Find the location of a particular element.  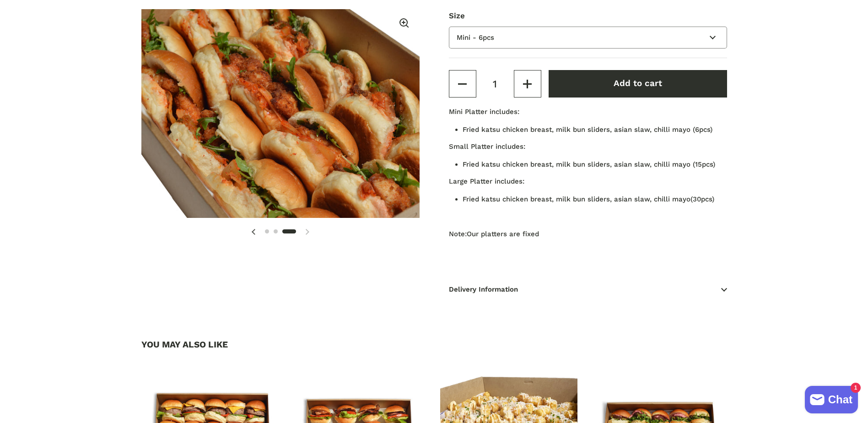

img: Katsu Chicken Slider Platter is located at coordinates (281, 113).